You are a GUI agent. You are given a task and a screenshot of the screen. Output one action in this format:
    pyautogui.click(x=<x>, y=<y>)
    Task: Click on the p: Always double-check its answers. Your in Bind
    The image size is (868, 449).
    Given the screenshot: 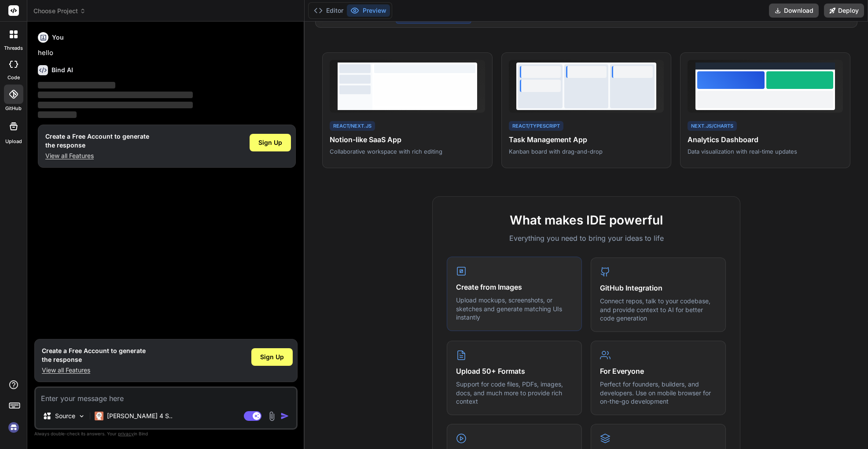 What is the action you would take?
    pyautogui.click(x=166, y=434)
    